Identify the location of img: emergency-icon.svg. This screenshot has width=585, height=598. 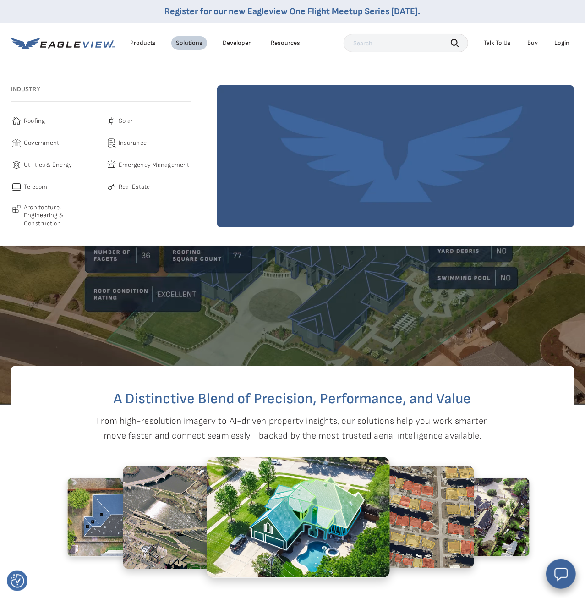
(111, 165).